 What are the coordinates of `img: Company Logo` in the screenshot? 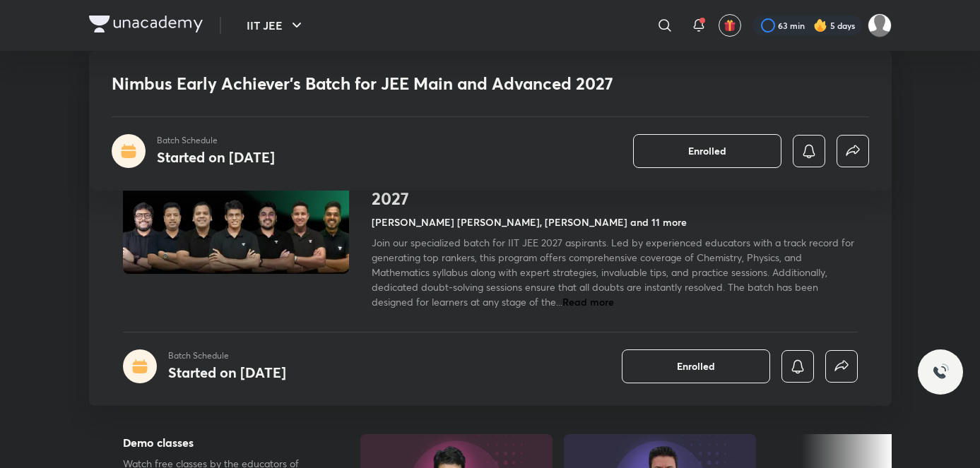 It's located at (146, 24).